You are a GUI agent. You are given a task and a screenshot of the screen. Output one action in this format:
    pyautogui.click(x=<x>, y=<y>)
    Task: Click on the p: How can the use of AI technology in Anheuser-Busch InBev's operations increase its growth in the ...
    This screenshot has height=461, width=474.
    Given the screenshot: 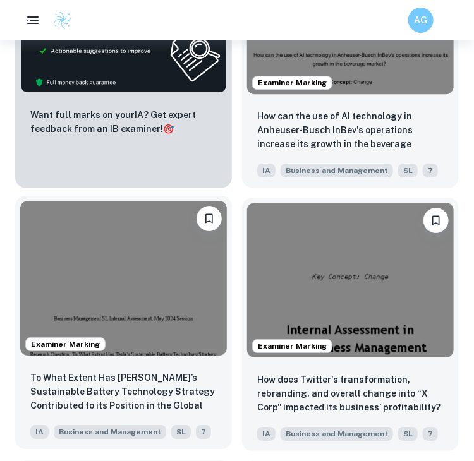 What is the action you would take?
    pyautogui.click(x=350, y=131)
    